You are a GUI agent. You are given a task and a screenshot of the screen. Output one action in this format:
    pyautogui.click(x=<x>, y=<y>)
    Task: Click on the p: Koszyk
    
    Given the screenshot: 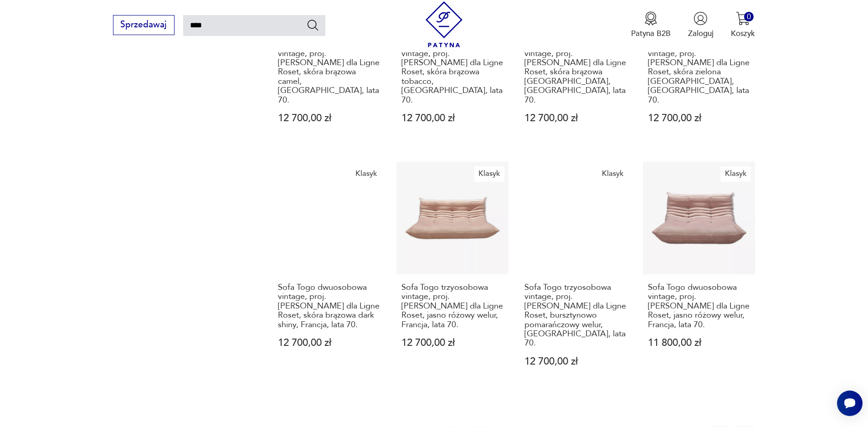 What is the action you would take?
    pyautogui.click(x=743, y=33)
    